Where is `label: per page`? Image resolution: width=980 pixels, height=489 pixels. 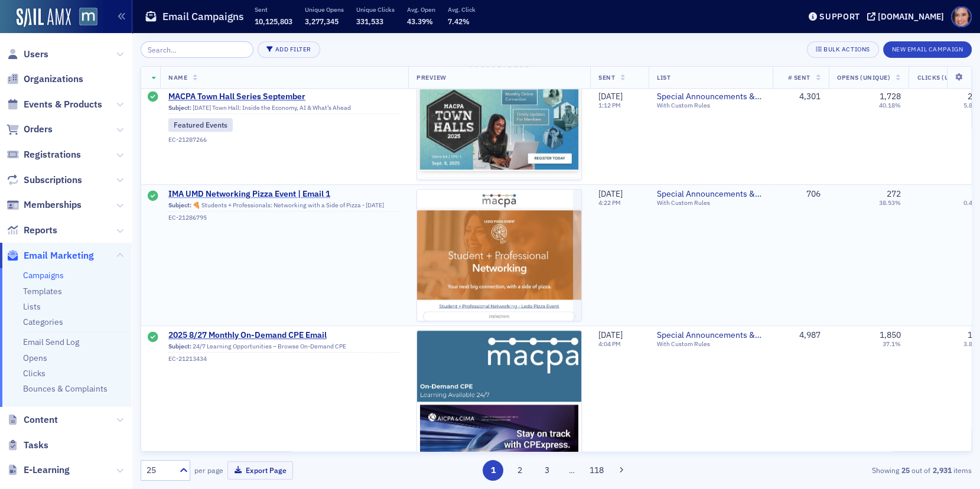
label: per page is located at coordinates (209, 470).